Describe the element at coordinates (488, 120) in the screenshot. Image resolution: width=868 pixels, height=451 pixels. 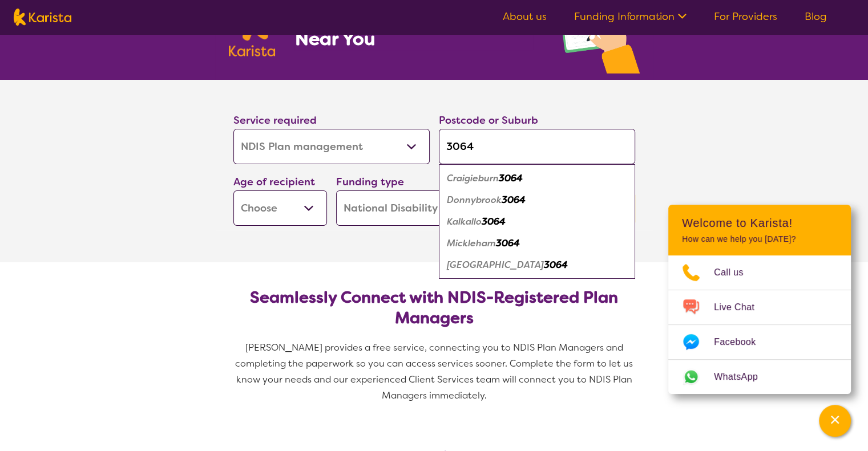
I see `label: Postcode or Suburb` at that location.